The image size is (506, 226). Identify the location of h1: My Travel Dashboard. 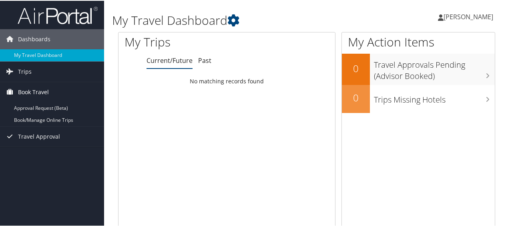
(242, 20).